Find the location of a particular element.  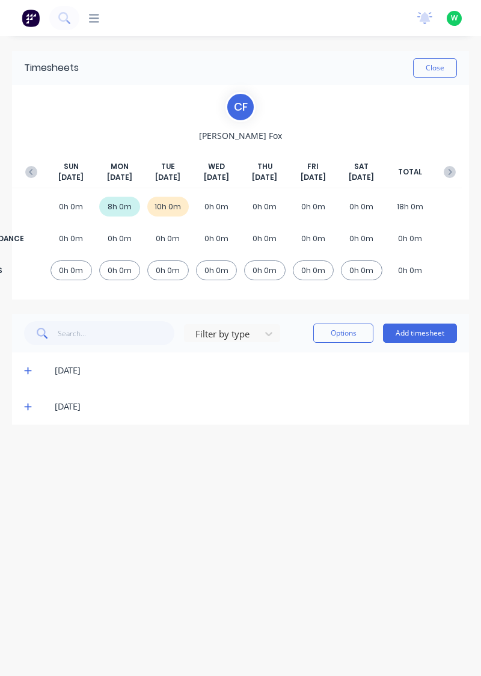

span: W is located at coordinates (454, 18).